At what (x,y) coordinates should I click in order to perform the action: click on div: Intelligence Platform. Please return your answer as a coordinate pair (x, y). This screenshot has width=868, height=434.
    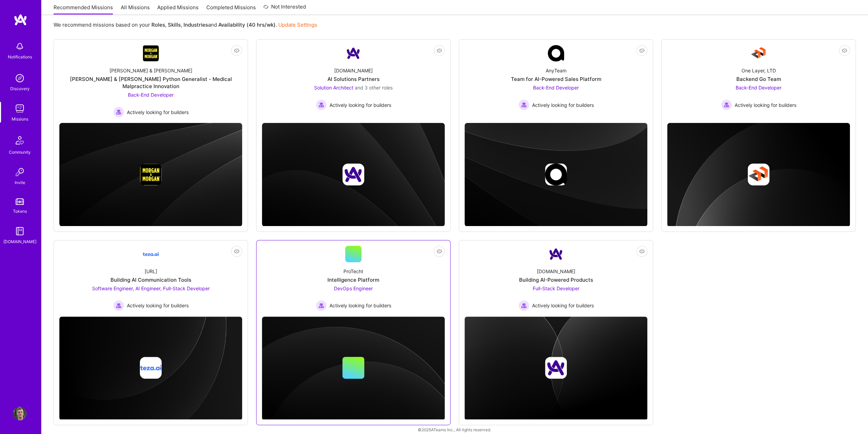
    Looking at the image, I should click on (353, 280).